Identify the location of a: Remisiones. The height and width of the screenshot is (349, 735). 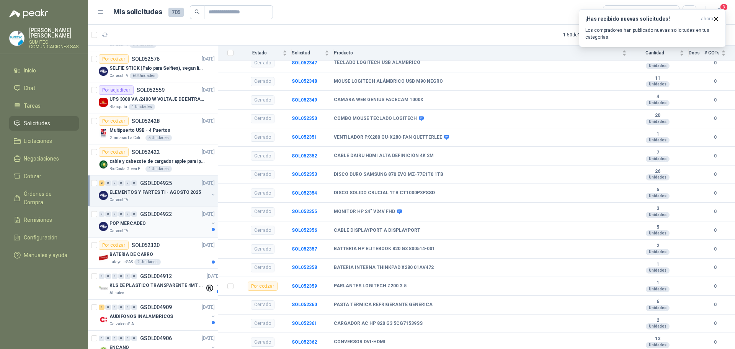
(44, 220).